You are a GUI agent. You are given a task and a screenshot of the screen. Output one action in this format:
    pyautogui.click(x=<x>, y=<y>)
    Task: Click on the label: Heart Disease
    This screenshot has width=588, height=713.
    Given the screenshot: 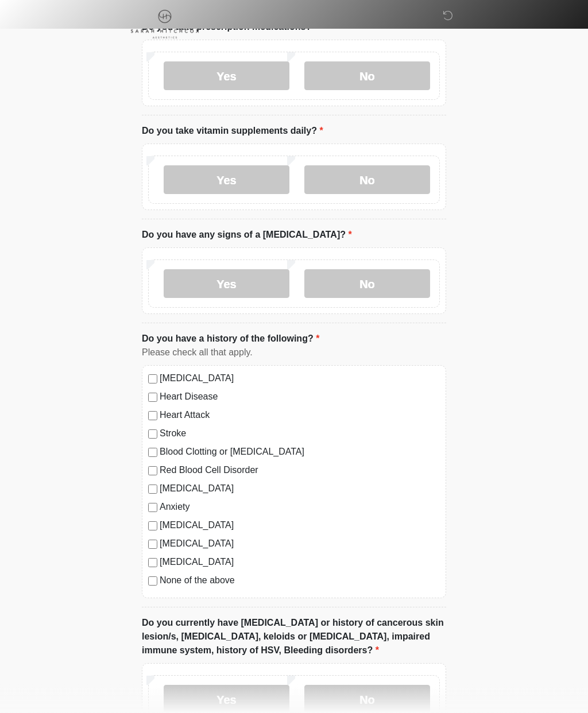 What is the action you would take?
    pyautogui.click(x=299, y=397)
    